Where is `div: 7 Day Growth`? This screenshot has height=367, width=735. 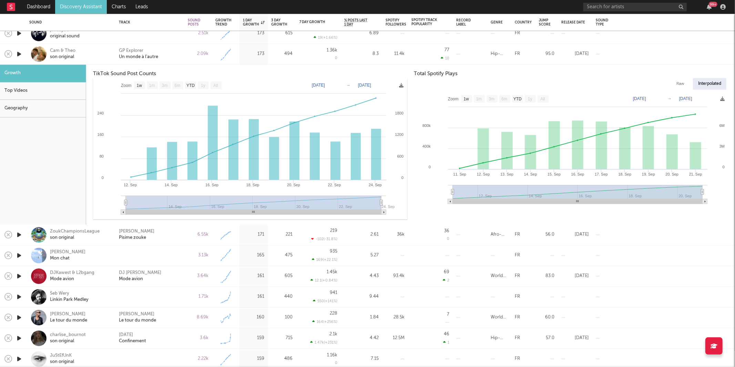 div: 7 Day Growth is located at coordinates (313, 22).